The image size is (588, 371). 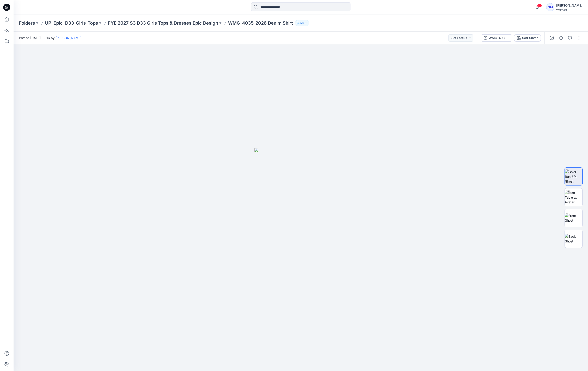 I want to click on img: Turn Table w/ Avatar, so click(x=574, y=197).